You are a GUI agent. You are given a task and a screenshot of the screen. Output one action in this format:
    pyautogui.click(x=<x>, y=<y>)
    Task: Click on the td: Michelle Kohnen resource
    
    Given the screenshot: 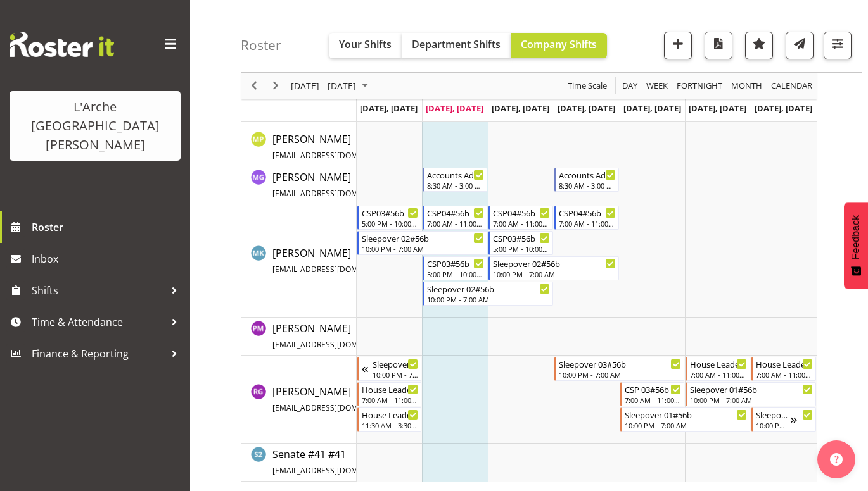 What is the action you would take?
    pyautogui.click(x=299, y=261)
    